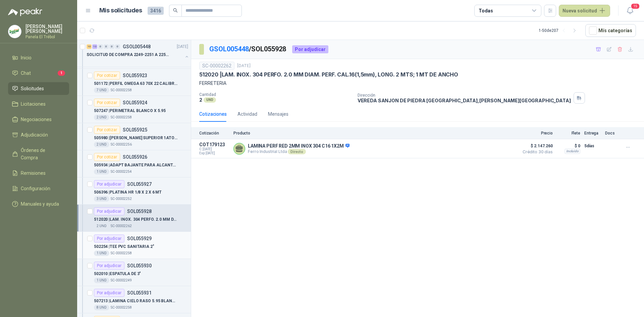  What do you see at coordinates (175, 10) in the screenshot?
I see `span: search` at bounding box center [175, 10].